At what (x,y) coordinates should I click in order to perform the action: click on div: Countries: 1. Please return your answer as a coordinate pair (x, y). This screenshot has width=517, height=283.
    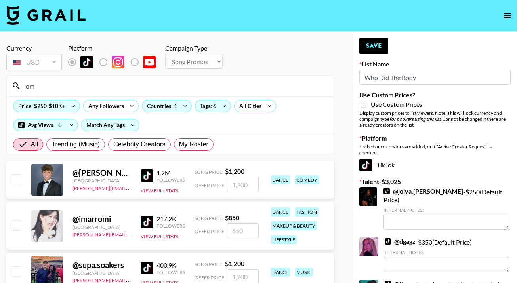
    Looking at the image, I should click on (167, 106).